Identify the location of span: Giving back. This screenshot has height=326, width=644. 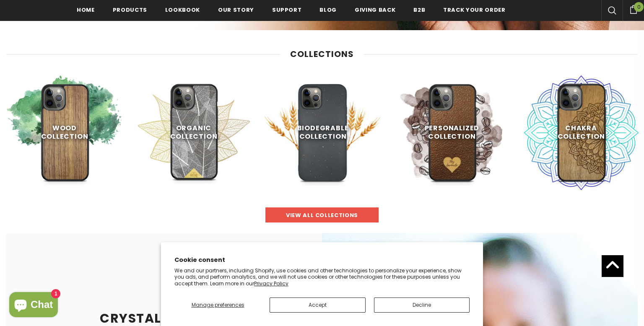
(375, 10).